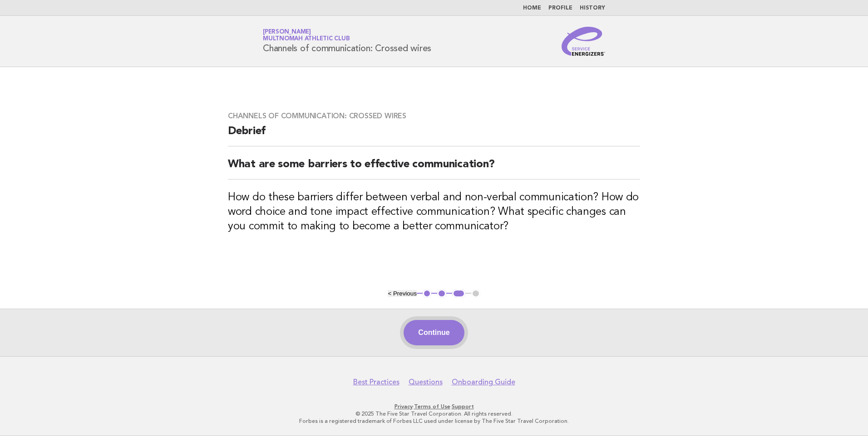  I want to click on a: Profile, so click(560, 8).